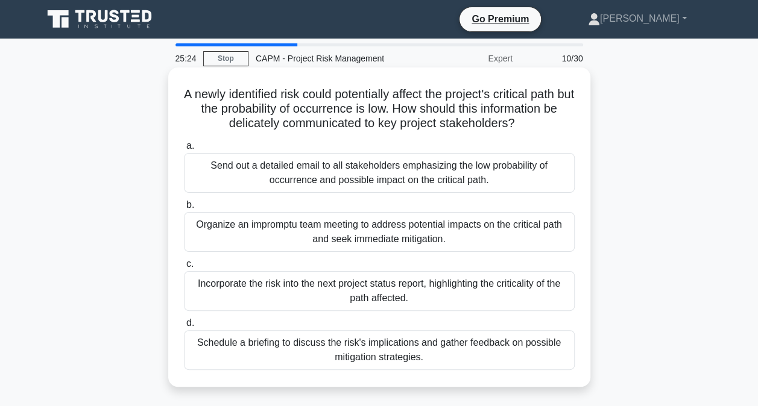  What do you see at coordinates (190, 204) in the screenshot?
I see `span: b.` at bounding box center [190, 204].